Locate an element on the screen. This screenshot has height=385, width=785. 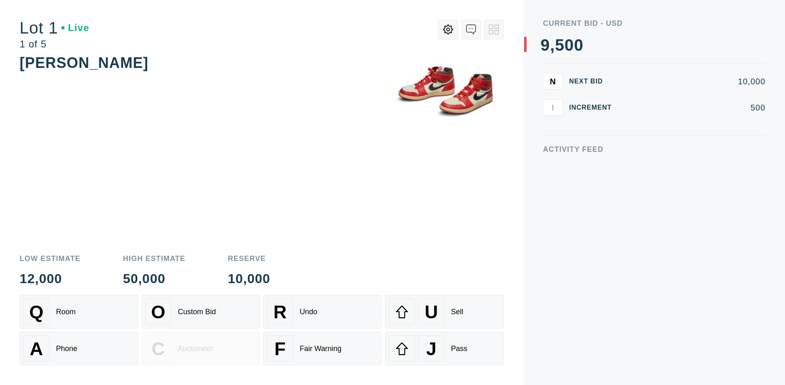
span: F is located at coordinates (280, 348).